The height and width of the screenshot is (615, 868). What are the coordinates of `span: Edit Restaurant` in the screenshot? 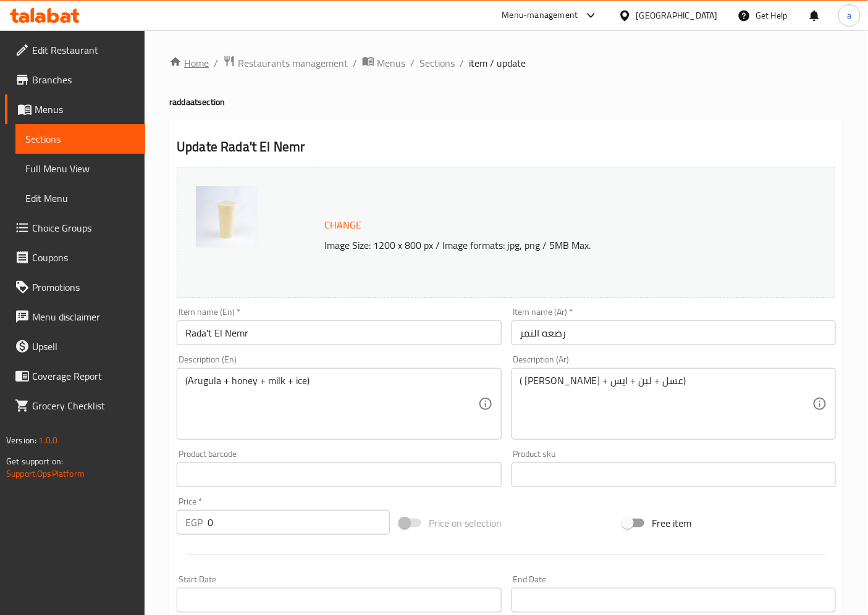 It's located at (84, 50).